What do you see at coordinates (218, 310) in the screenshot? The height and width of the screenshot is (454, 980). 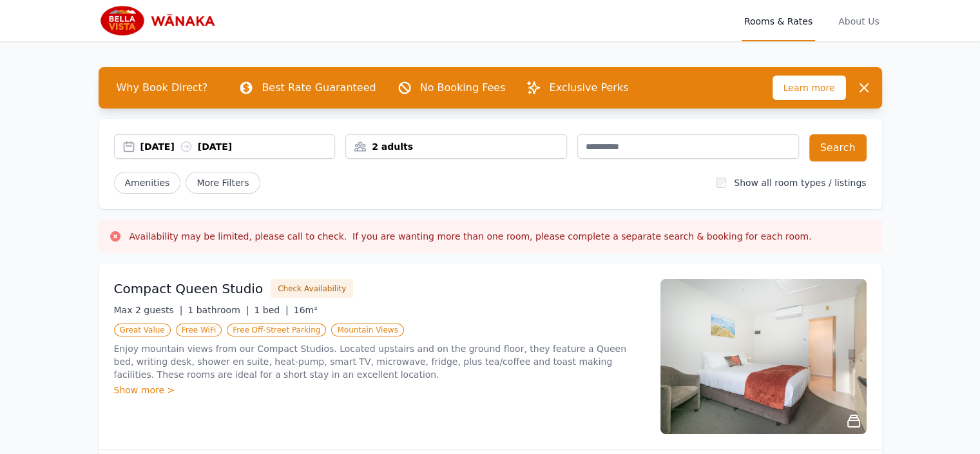 I see `span: 1 bathroom |` at bounding box center [218, 310].